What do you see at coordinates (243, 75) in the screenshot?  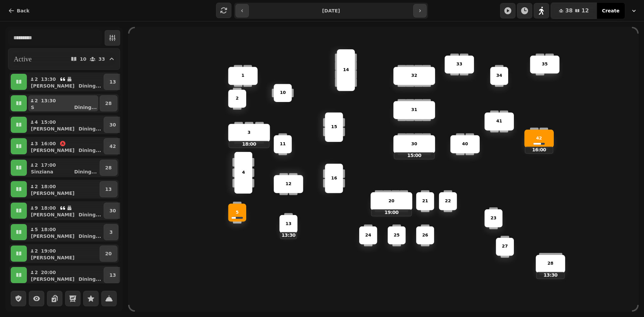 I see `p: 1` at bounding box center [243, 75].